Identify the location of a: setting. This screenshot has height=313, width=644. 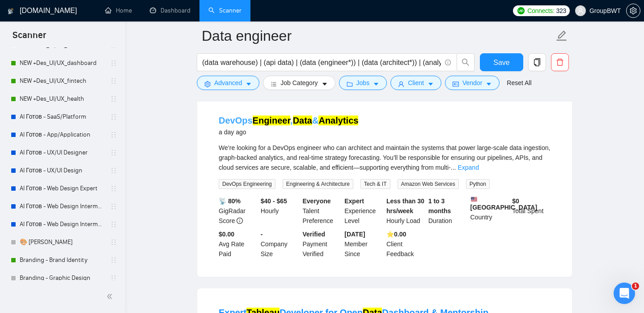
(633, 11).